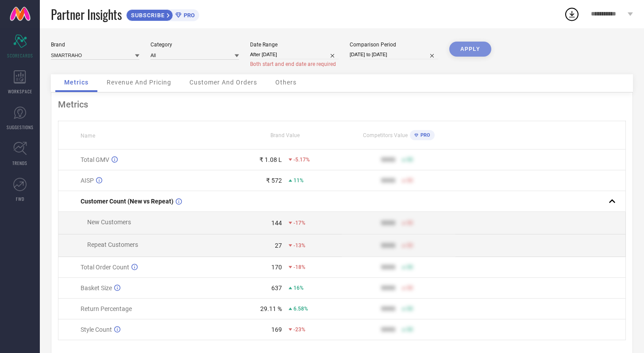  I want to click on div: ₹ 572, so click(274, 180).